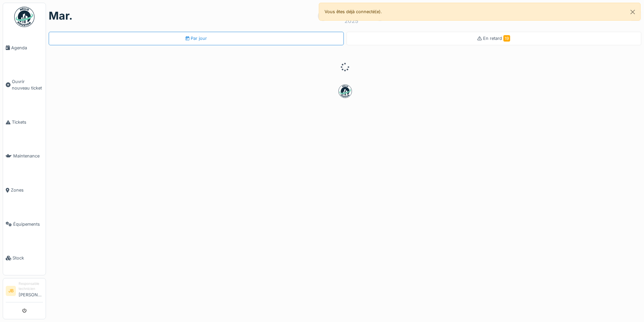 The width and height of the screenshot is (644, 322). What do you see at coordinates (24, 190) in the screenshot?
I see `a: Zones` at bounding box center [24, 190].